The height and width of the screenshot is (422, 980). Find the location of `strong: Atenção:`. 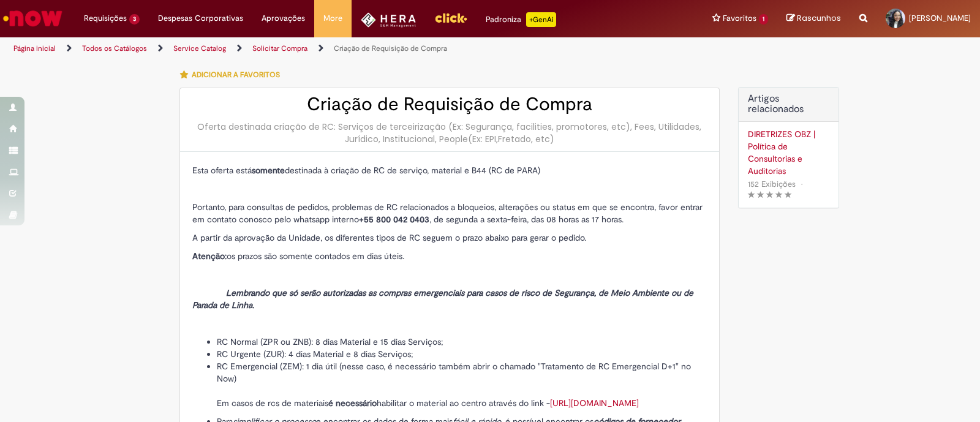

strong: Atenção: is located at coordinates (209, 256).